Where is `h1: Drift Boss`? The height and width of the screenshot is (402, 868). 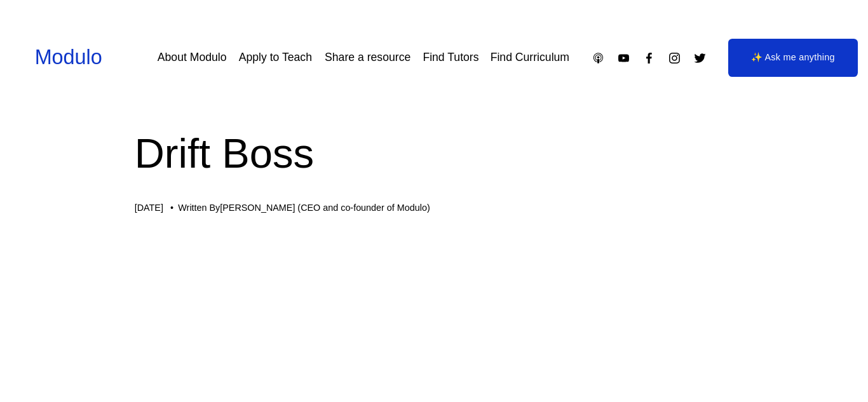 h1: Drift Boss is located at coordinates (434, 153).